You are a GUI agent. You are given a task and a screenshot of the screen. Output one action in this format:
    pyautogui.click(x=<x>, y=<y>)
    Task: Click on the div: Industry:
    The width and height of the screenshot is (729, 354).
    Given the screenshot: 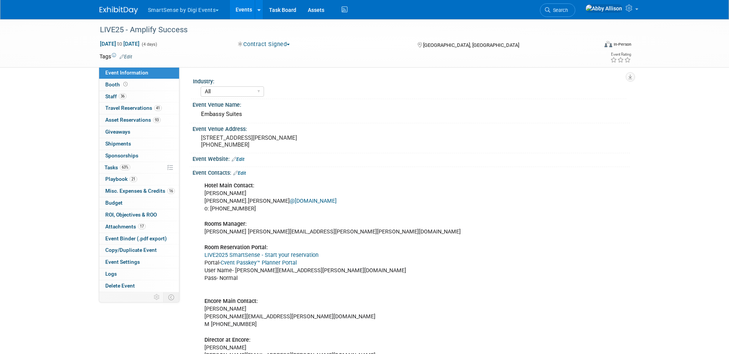 What is the action you would take?
    pyautogui.click(x=410, y=80)
    